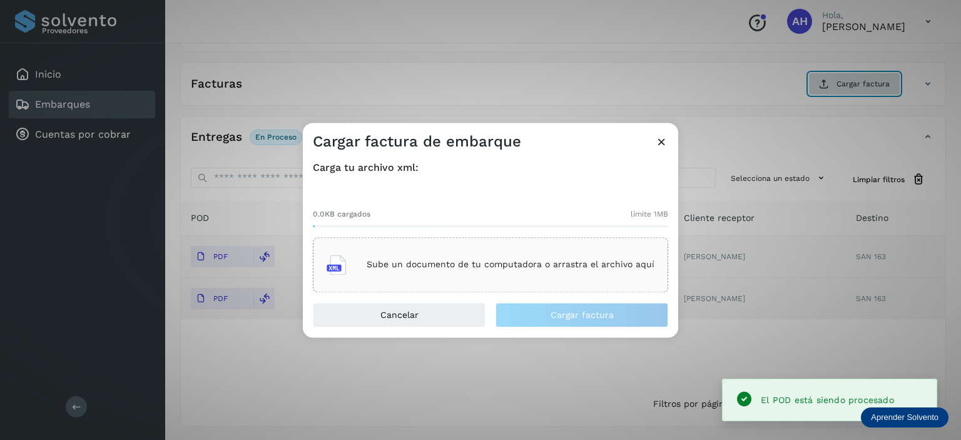 The height and width of the screenshot is (440, 961). Describe the element at coordinates (417, 141) in the screenshot. I see `h3: Cargar factura de embarque` at that location.